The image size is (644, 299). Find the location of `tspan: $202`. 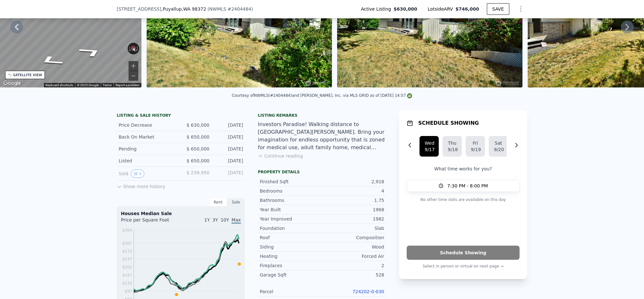

tspan: $202 is located at coordinates (127, 267).